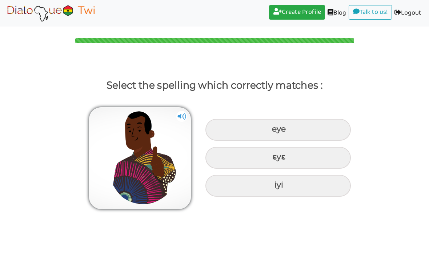 The image size is (429, 253). Describe the element at coordinates (51, 13) in the screenshot. I see `img: Select Course Page` at that location.